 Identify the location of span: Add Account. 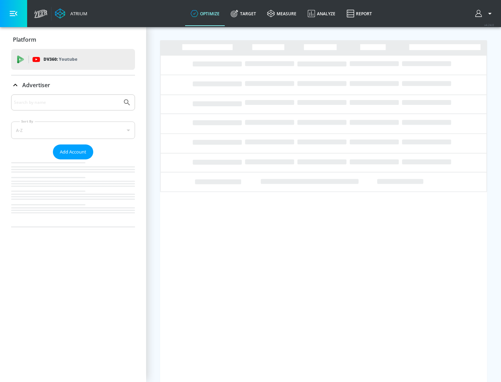
(73, 152).